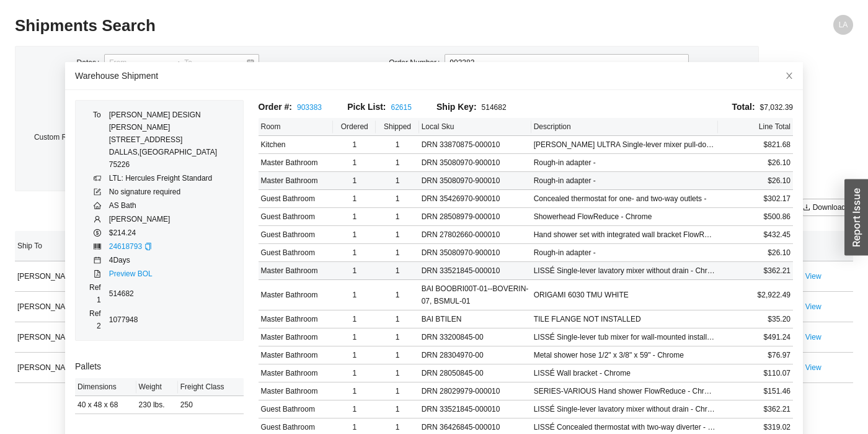 The height and width of the screenshot is (434, 868). What do you see at coordinates (97, 192) in the screenshot?
I see `span: form` at bounding box center [97, 192].